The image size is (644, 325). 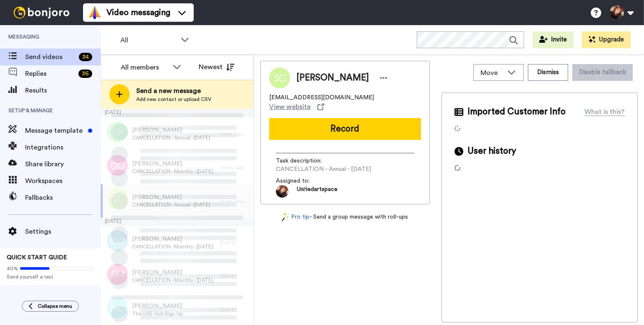 What do you see at coordinates (174, 99) in the screenshot?
I see `span: Add new contact or upload CSV` at bounding box center [174, 99].